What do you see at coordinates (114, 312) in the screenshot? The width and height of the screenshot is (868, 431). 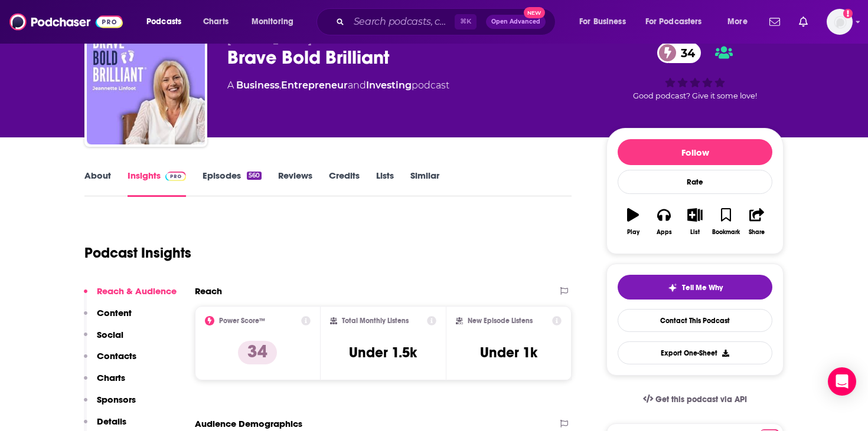 I see `p: Content` at bounding box center [114, 312].